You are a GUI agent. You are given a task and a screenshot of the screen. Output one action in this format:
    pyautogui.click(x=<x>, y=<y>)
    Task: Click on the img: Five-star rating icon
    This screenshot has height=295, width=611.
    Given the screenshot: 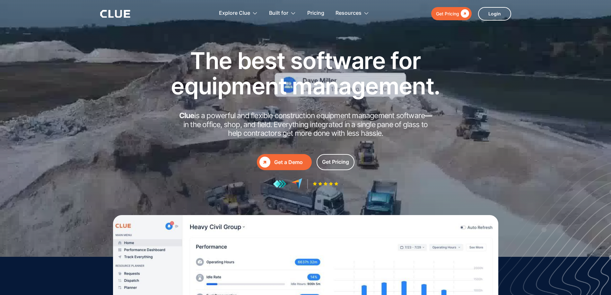 What is the action you would take?
    pyautogui.click(x=325, y=184)
    